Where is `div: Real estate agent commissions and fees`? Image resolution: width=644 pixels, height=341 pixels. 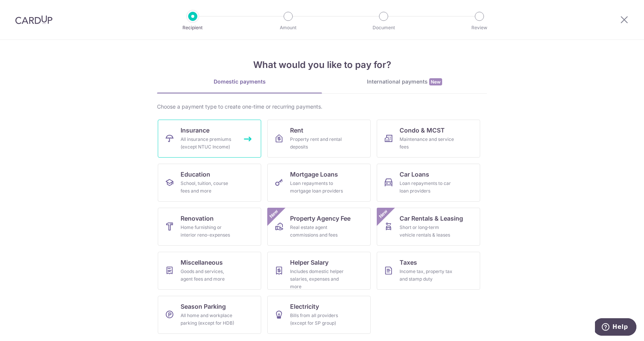 div: Real estate agent commissions and fees is located at coordinates (318, 231).